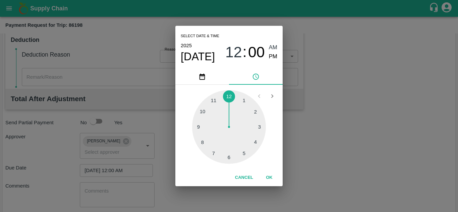  Describe the element at coordinates (272, 96) in the screenshot. I see `button: Open next view` at that location.